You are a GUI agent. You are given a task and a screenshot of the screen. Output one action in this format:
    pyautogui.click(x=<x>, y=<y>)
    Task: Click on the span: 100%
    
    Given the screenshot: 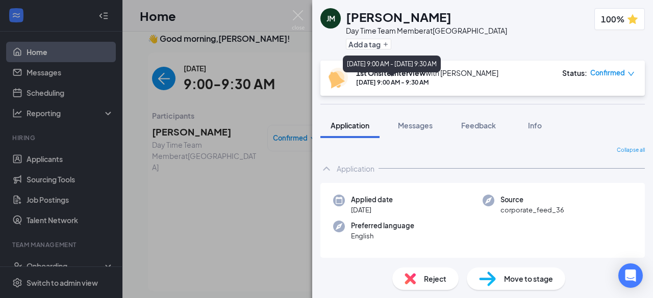 What is the action you would take?
    pyautogui.click(x=613, y=19)
    